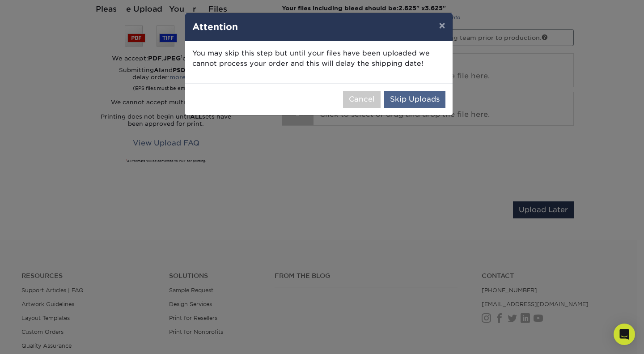 Image resolution: width=644 pixels, height=354 pixels. Describe the element at coordinates (319, 58) in the screenshot. I see `p: You may skip this step but until your files have been uploaded we cannot process your order and t...` at that location.